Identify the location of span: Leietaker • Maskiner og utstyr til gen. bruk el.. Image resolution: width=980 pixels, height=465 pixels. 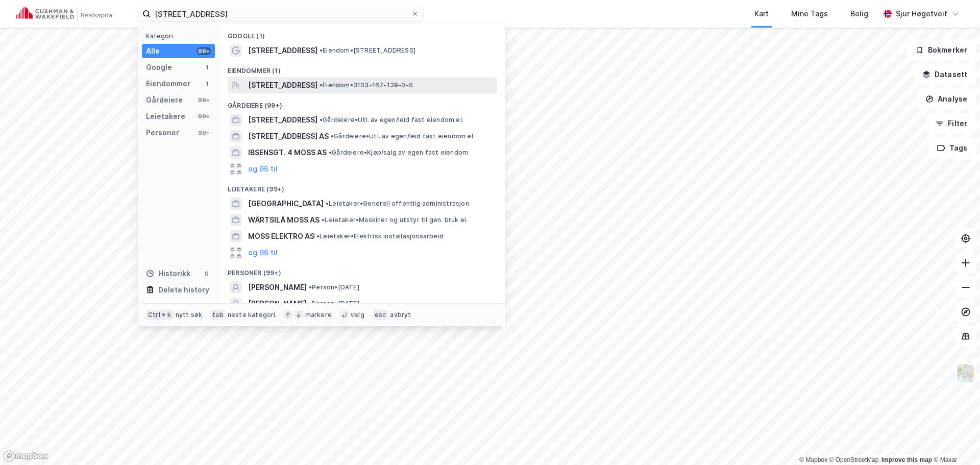
(395, 220).